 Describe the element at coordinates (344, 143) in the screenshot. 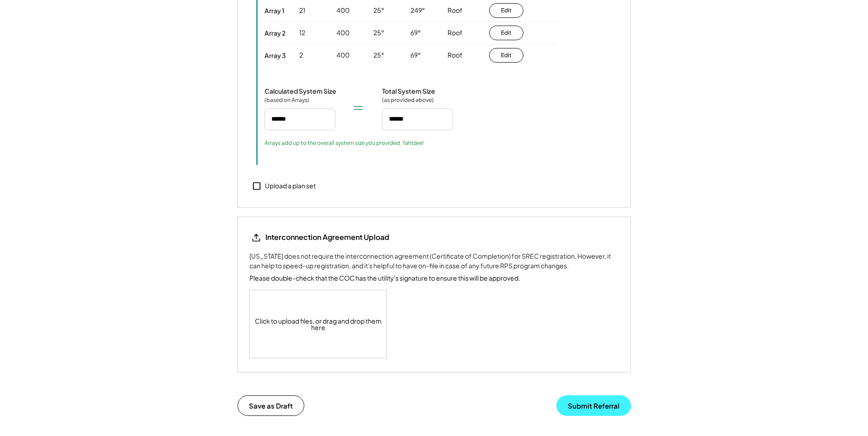

I see `div: Arrays add up to the overall system size you provided. Yahtzee!` at that location.